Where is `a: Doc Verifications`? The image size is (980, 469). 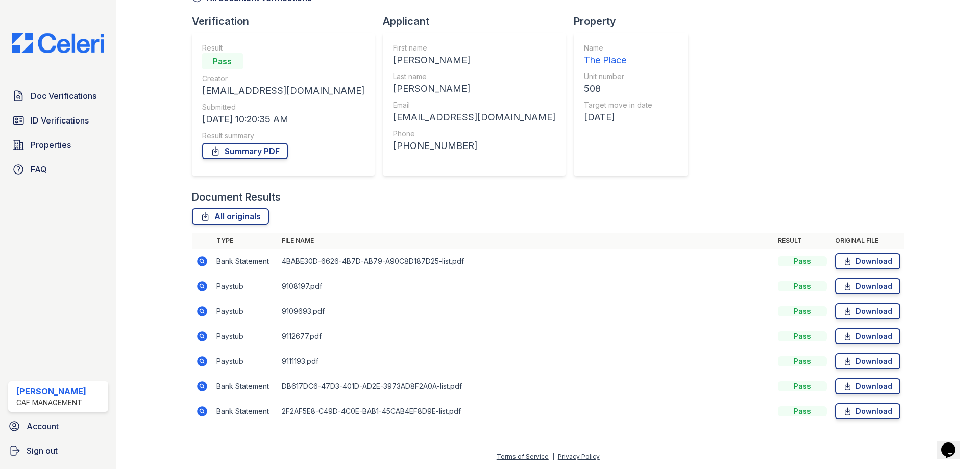
a: Doc Verifications is located at coordinates (59, 96).